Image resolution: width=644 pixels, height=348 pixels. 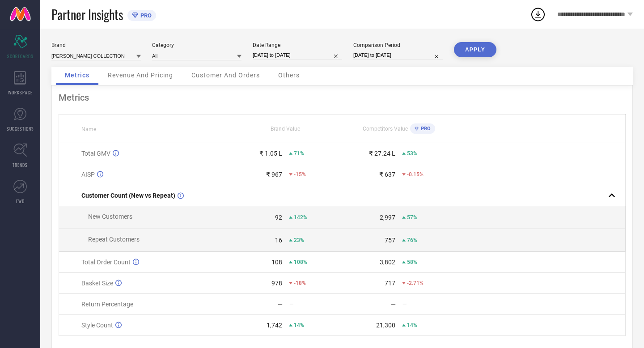 What do you see at coordinates (297, 45) in the screenshot?
I see `div: Date Range` at bounding box center [297, 45].